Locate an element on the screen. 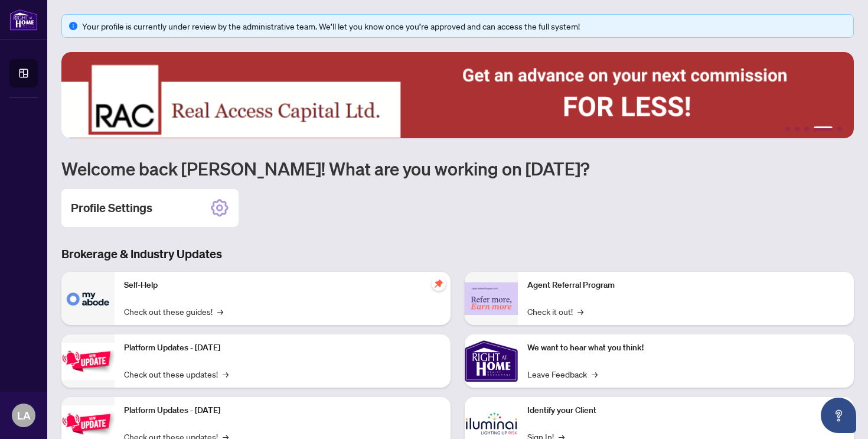 Image resolution: width=868 pixels, height=439 pixels. img: Platform Updates - July 21, 2025 is located at coordinates (88, 360).